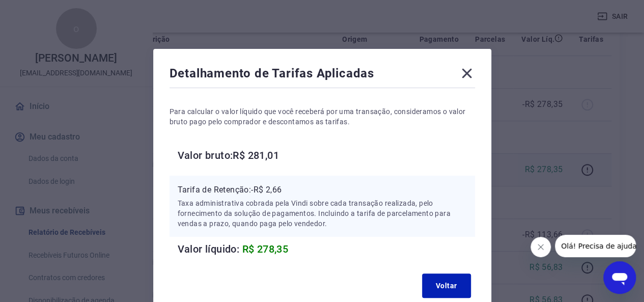  What do you see at coordinates (46, 11) in the screenshot?
I see `span: Olá! Precisa de ajuda?` at bounding box center [46, 11].